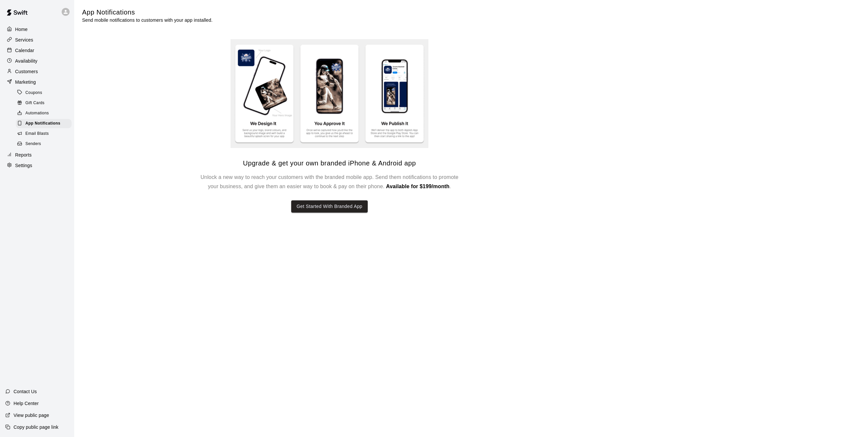 This screenshot has width=868, height=437. What do you see at coordinates (329, 182) in the screenshot?
I see `h6: Unlock a new way to reach your customers with the branded mobile app. Send them notifications to ...` at bounding box center [329, 182].